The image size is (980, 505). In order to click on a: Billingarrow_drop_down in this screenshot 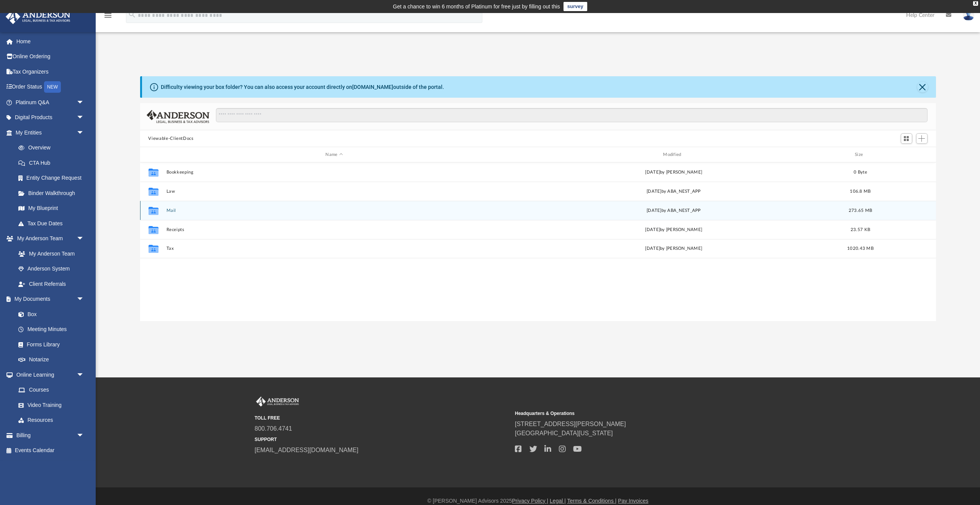, I will do `click(50, 435)`.